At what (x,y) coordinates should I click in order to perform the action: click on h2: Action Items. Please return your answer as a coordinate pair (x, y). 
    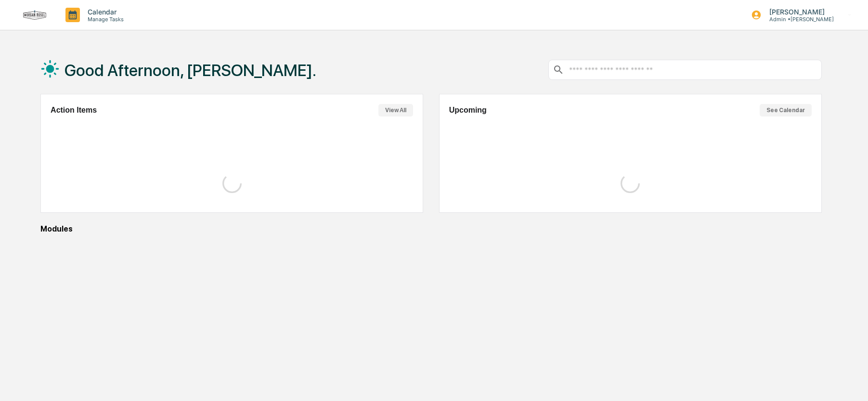
    Looking at the image, I should click on (74, 110).